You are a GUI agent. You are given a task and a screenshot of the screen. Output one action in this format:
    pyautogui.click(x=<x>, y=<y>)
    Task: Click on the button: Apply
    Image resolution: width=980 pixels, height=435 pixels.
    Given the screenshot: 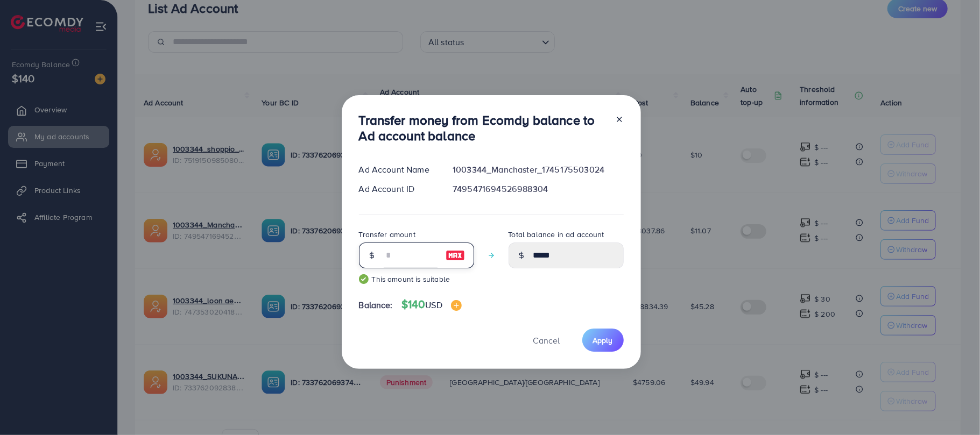 What is the action you would take?
    pyautogui.click(x=603, y=340)
    